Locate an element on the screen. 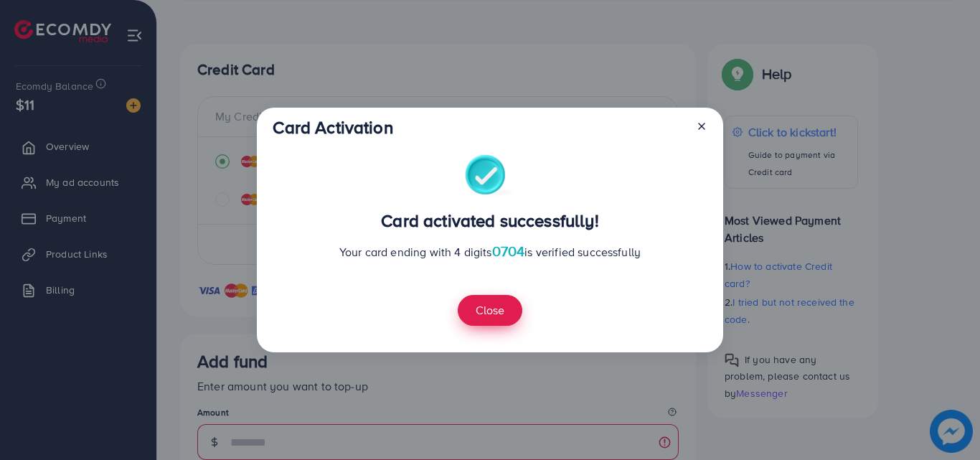 The image size is (980, 460). button: Close is located at coordinates (490, 310).